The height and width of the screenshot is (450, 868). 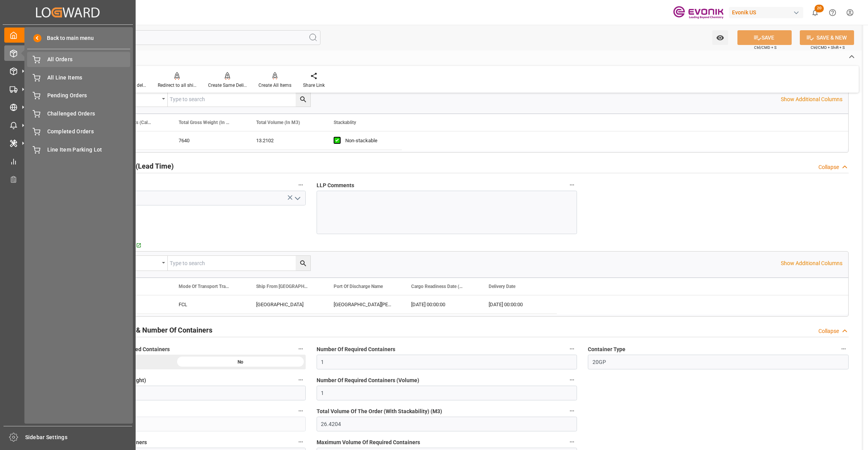 What do you see at coordinates (205, 122) in the screenshot?
I see `span: Total Gross Weight (In KG)` at bounding box center [205, 122].